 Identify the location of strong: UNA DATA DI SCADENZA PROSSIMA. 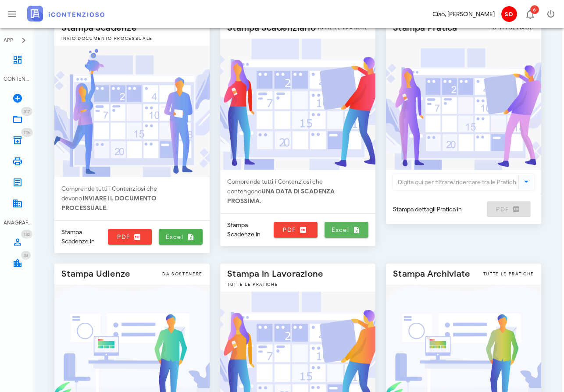
(281, 196).